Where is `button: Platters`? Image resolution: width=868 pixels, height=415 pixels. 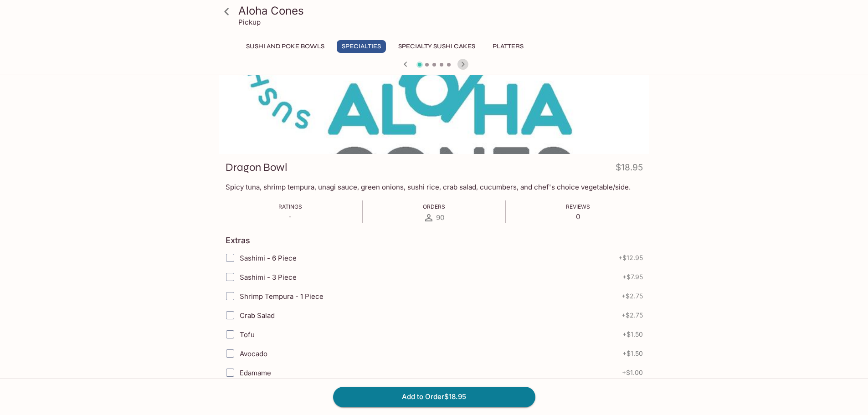 button: Platters is located at coordinates (508, 46).